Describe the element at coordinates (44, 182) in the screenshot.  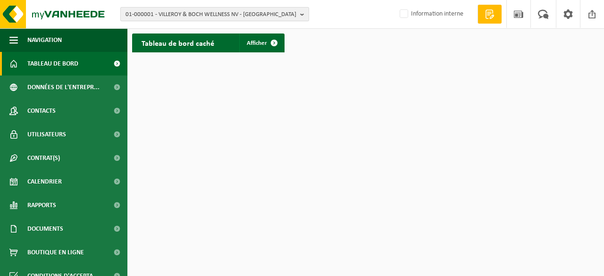
I see `span: Calendrier` at that location.